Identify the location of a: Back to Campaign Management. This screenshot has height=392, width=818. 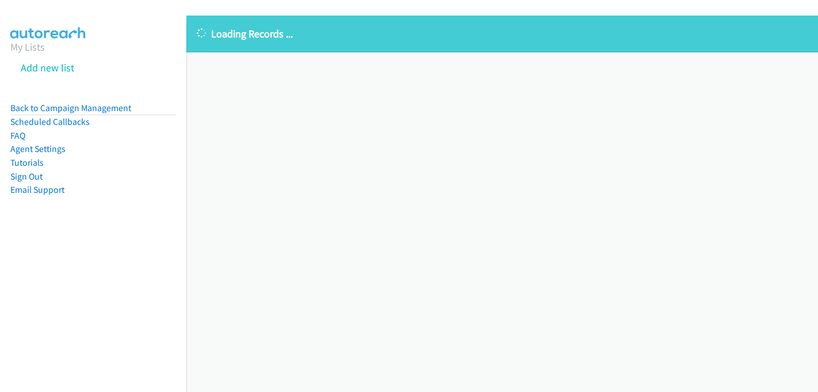
(71, 108).